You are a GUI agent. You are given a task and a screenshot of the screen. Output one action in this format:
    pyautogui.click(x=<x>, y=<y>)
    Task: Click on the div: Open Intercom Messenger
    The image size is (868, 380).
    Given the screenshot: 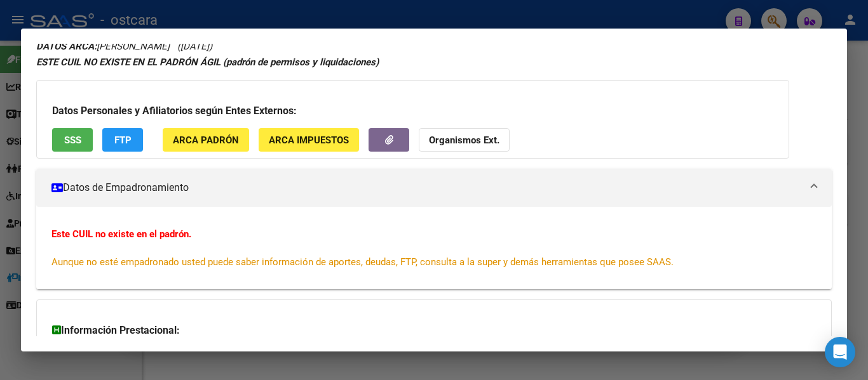 What is the action you would take?
    pyautogui.click(x=840, y=352)
    